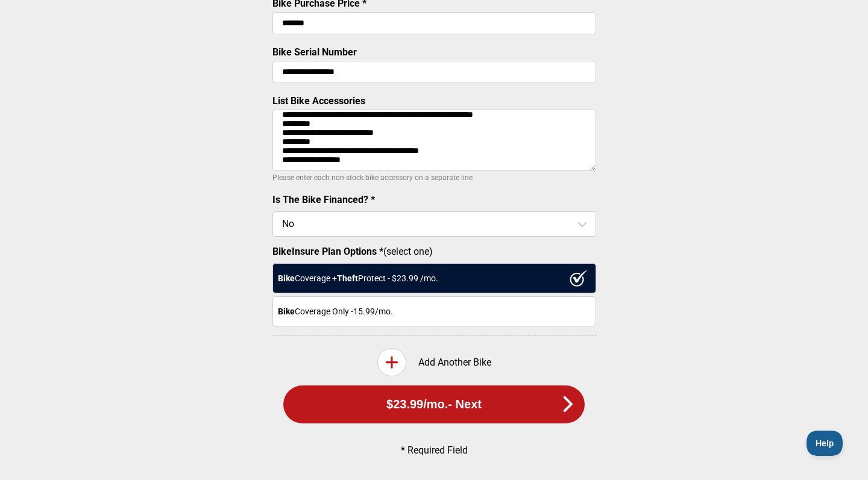 This screenshot has height=480, width=868. What do you see at coordinates (434, 450) in the screenshot?
I see `p: * Required Field` at bounding box center [434, 450].